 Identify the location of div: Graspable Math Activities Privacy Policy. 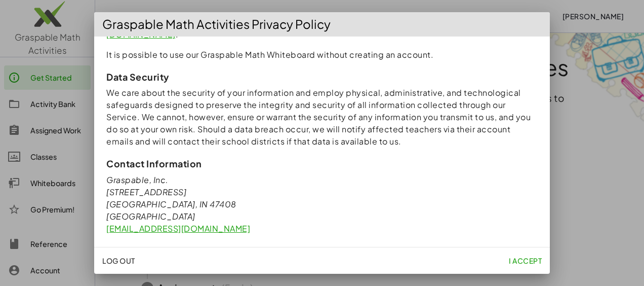
(322, 24).